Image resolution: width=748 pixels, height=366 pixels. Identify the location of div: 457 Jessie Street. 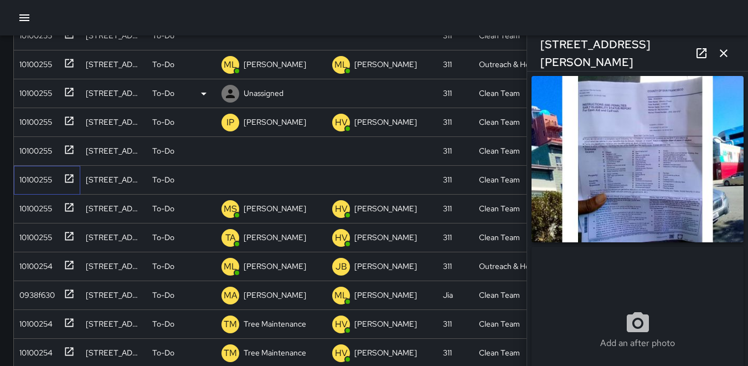
(114, 122).